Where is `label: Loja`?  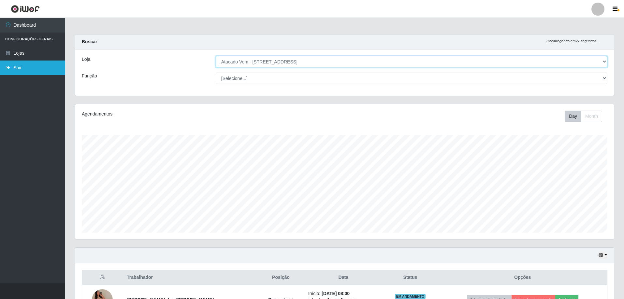
label: Loja is located at coordinates (86, 59).